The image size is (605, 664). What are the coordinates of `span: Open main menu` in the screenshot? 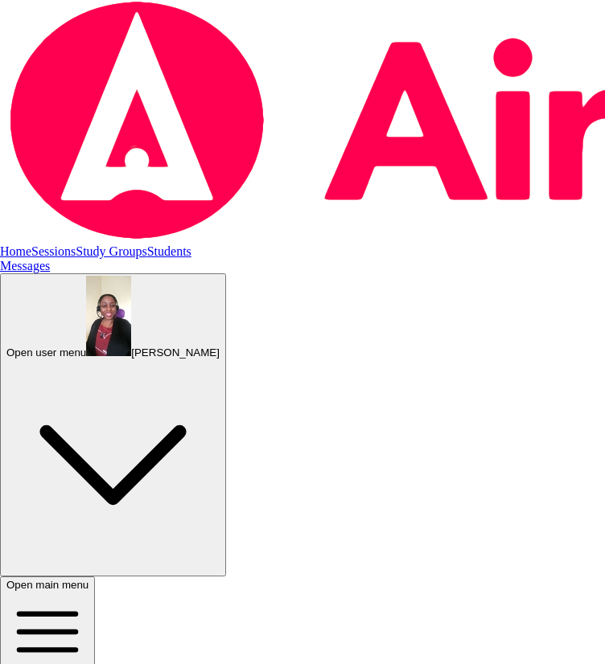 It's located at (47, 585).